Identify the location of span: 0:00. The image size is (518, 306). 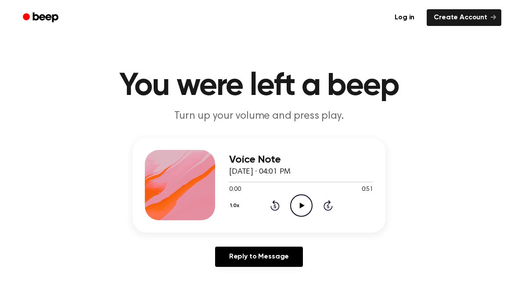
(235, 189).